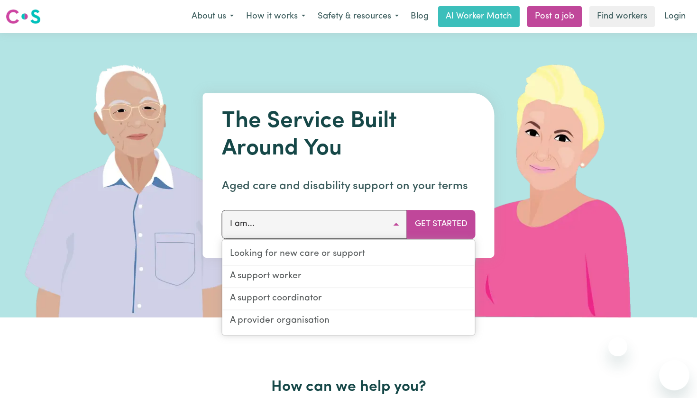 The height and width of the screenshot is (398, 697). I want to click on button: I am..., so click(314, 224).